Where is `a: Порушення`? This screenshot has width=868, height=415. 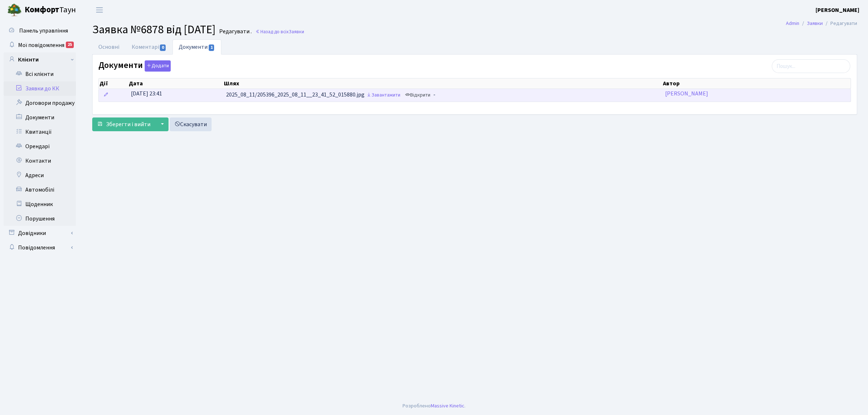 a: Порушення is located at coordinates (40, 219).